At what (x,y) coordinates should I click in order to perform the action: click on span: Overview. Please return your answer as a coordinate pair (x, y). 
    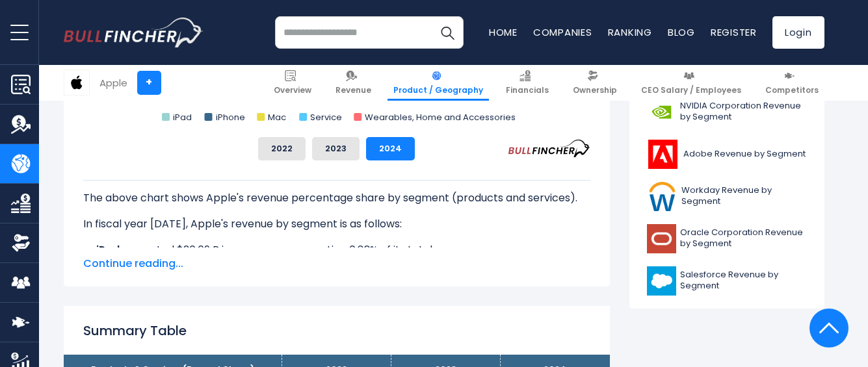
    Looking at the image, I should click on (293, 91).